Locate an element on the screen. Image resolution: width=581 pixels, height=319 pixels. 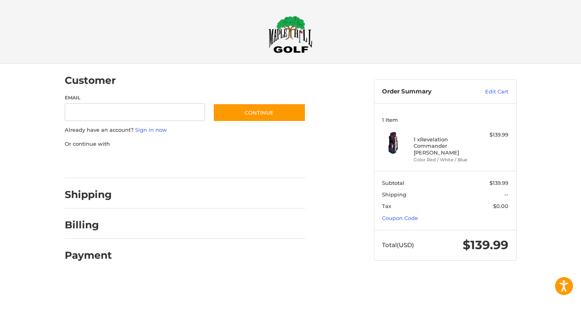
button: Continue is located at coordinates (259, 113).